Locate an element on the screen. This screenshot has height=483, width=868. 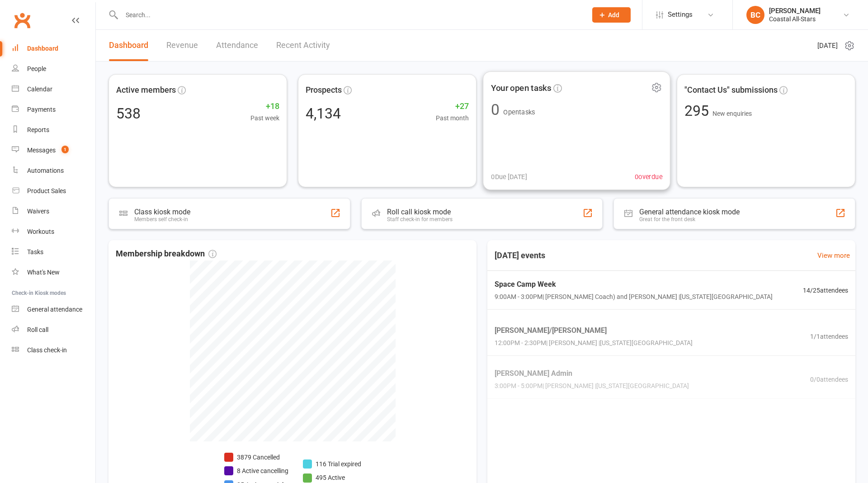
div: BC is located at coordinates (755, 15).